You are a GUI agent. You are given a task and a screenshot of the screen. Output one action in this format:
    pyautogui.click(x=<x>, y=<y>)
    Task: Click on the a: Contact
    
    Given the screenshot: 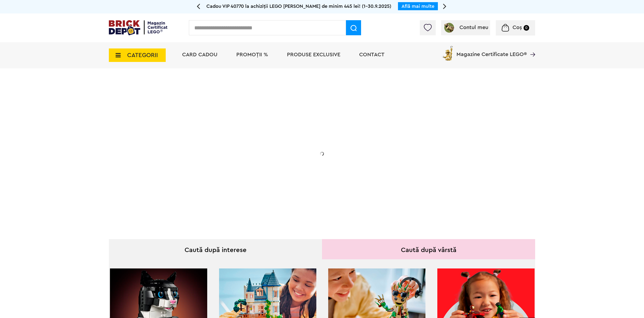 What is the action you would take?
    pyautogui.click(x=372, y=55)
    